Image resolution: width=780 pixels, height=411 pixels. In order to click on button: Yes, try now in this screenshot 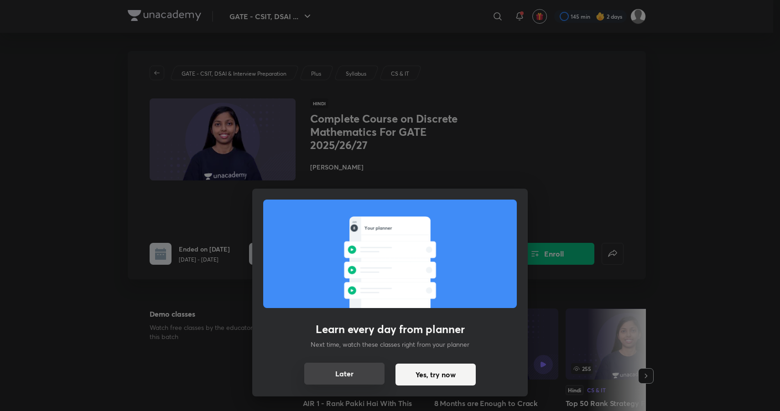, I will do `click(436, 375)`.